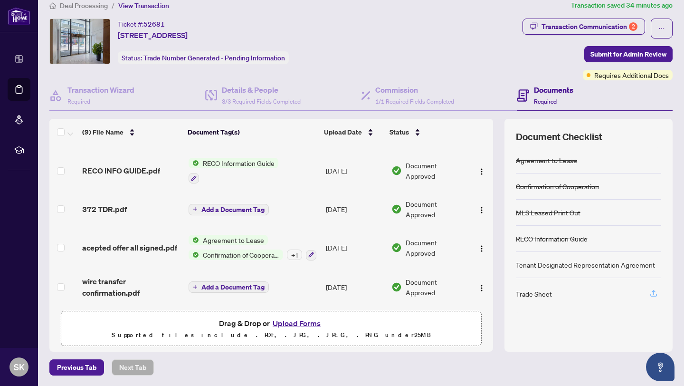 Image resolution: width=684 pixels, height=386 pixels. I want to click on span: Upload Date, so click(343, 132).